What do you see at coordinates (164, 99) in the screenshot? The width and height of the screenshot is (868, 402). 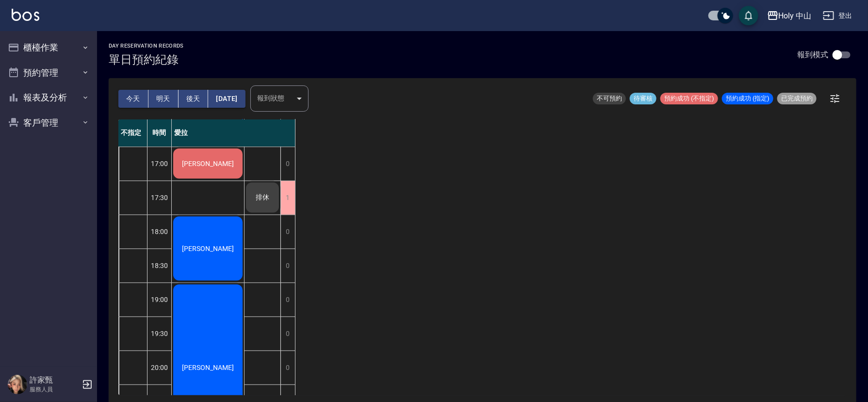 I see `button: 明天` at bounding box center [164, 99].